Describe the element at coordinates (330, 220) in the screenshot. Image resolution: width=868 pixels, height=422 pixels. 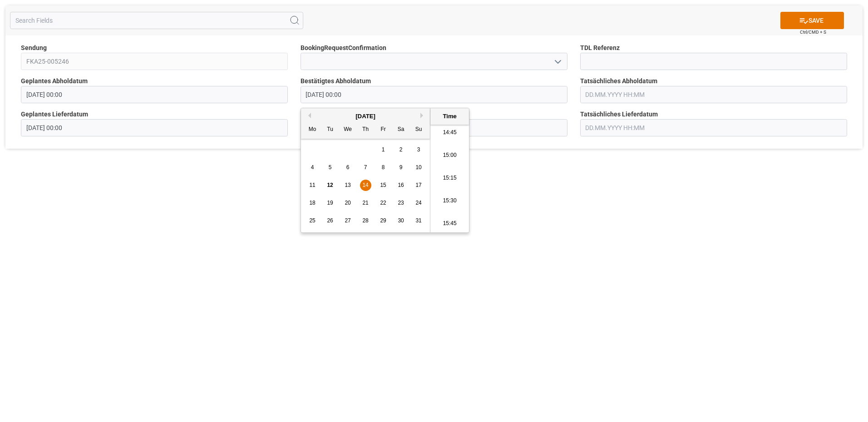
I see `span: 26` at that location.